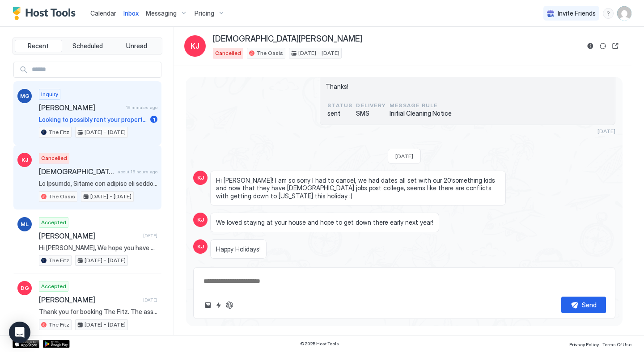  Describe the element at coordinates (371, 105) in the screenshot. I see `span: Delivery` at that location.